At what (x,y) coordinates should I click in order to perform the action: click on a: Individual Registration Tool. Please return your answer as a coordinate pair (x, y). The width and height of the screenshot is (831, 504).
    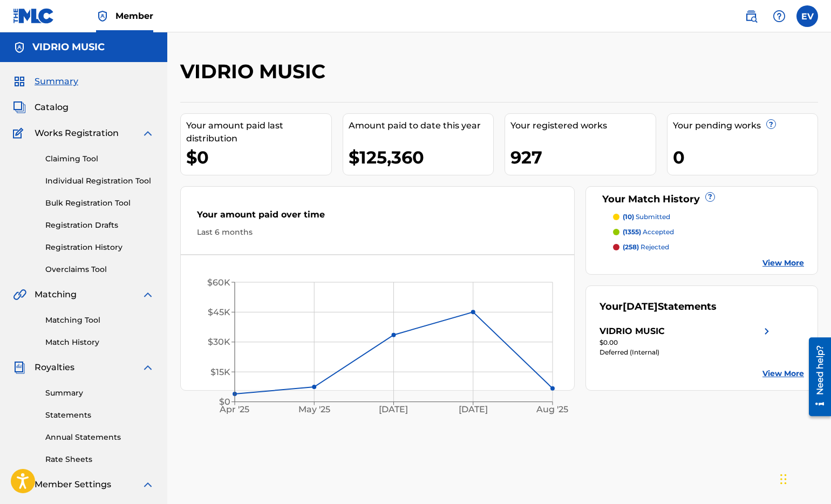
    Looking at the image, I should click on (100, 180).